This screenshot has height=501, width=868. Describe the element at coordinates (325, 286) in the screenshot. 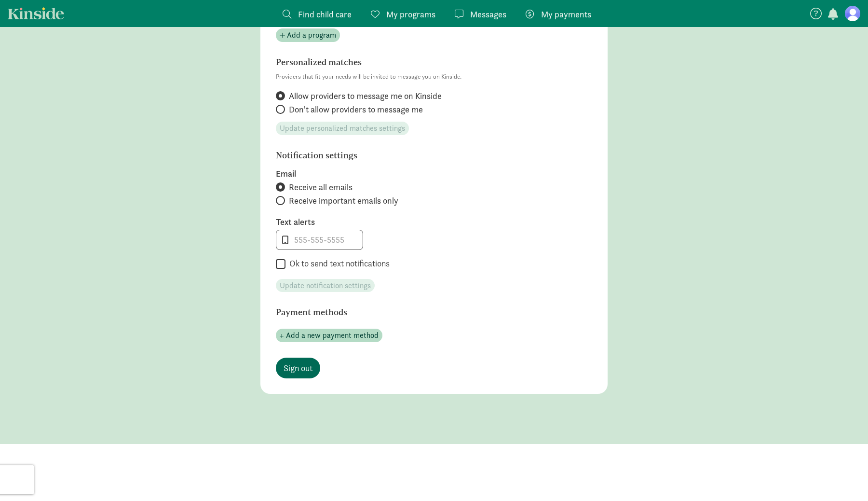

I see `span: Update notification settings` at that location.